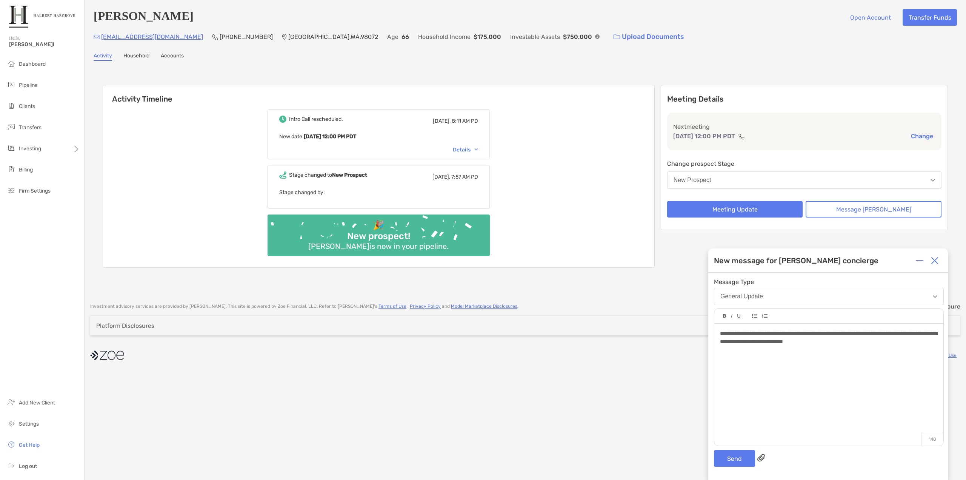  What do you see at coordinates (27, 106) in the screenshot?
I see `span: Clients` at bounding box center [27, 106].